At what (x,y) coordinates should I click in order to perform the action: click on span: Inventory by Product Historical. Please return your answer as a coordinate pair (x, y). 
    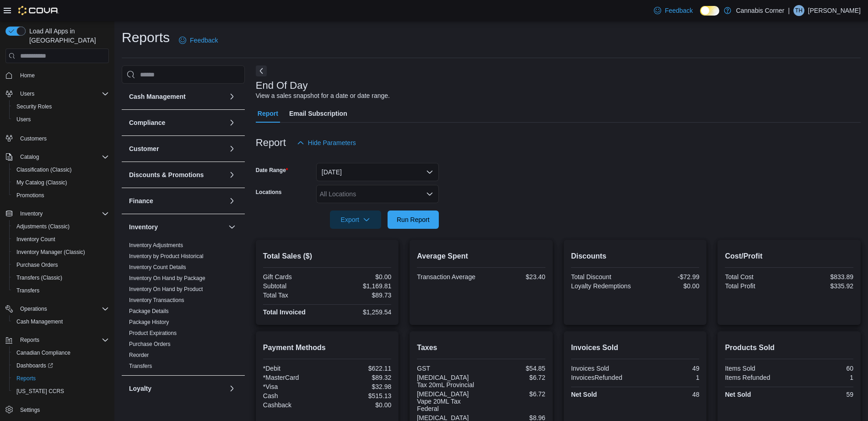
    Looking at the image, I should click on (166, 256).